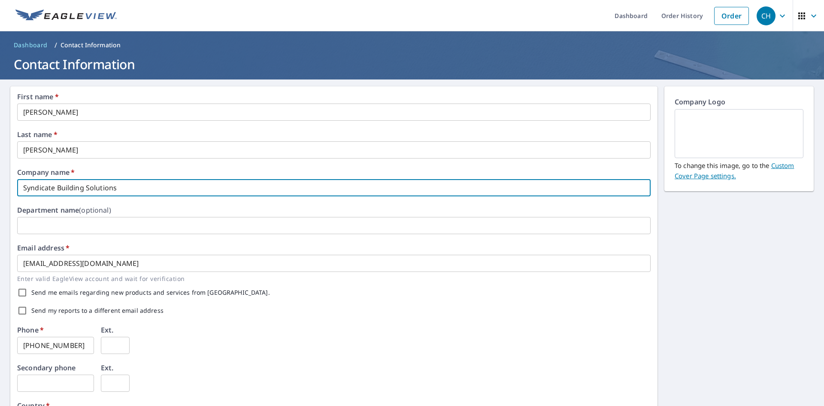 This screenshot has height=406, width=824. I want to click on p: Enter valid EagleView account and wait for verification, so click(331, 278).